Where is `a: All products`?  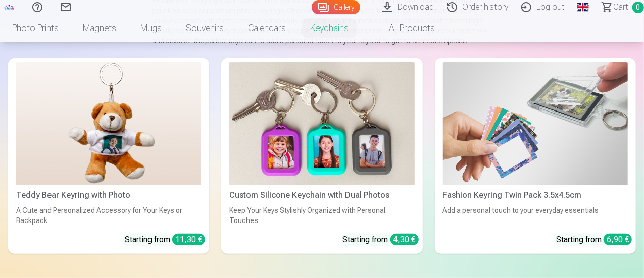
a: All products is located at coordinates (403, 28).